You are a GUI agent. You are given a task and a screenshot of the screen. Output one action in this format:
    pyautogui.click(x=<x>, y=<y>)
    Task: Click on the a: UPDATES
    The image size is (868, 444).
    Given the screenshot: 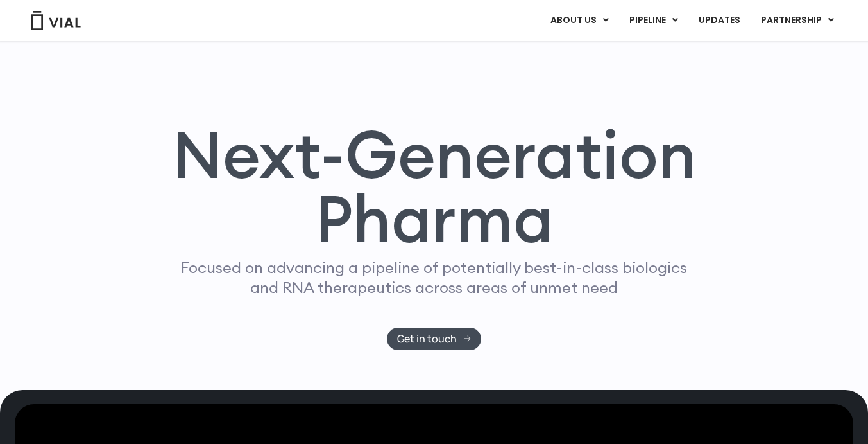 What is the action you would take?
    pyautogui.click(x=719, y=21)
    